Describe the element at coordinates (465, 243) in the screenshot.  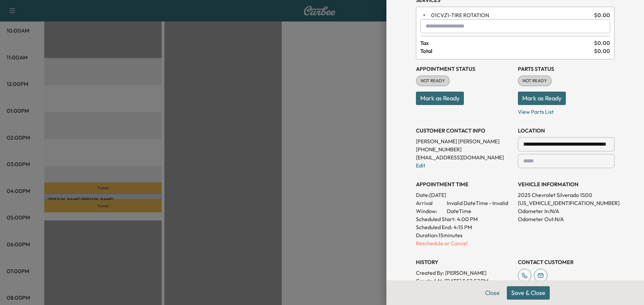
I see `p: Reschedule or Cancel` at that location.